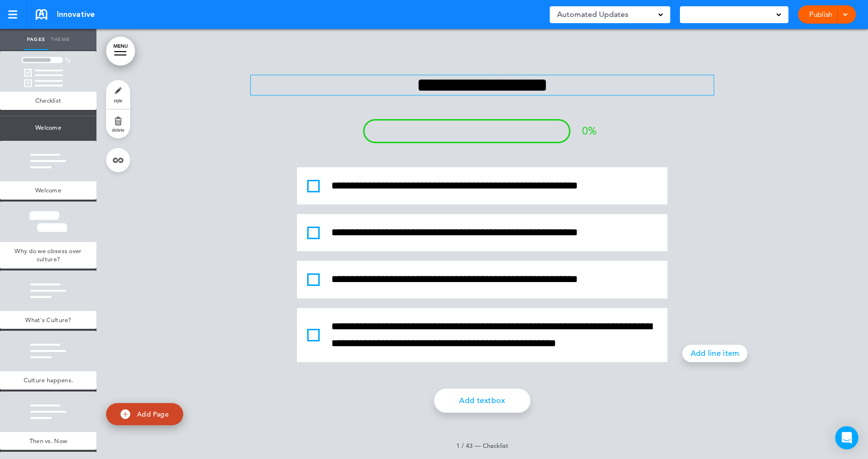 The image size is (868, 459). Describe the element at coordinates (464, 446) in the screenshot. I see `span: 1 / 43` at that location.